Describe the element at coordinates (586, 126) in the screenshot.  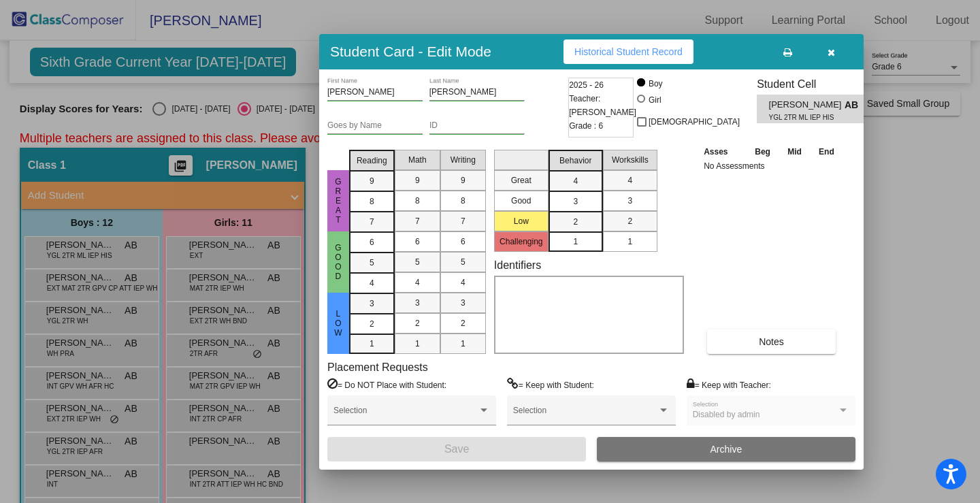
I see `span: Grade : 6` at that location.